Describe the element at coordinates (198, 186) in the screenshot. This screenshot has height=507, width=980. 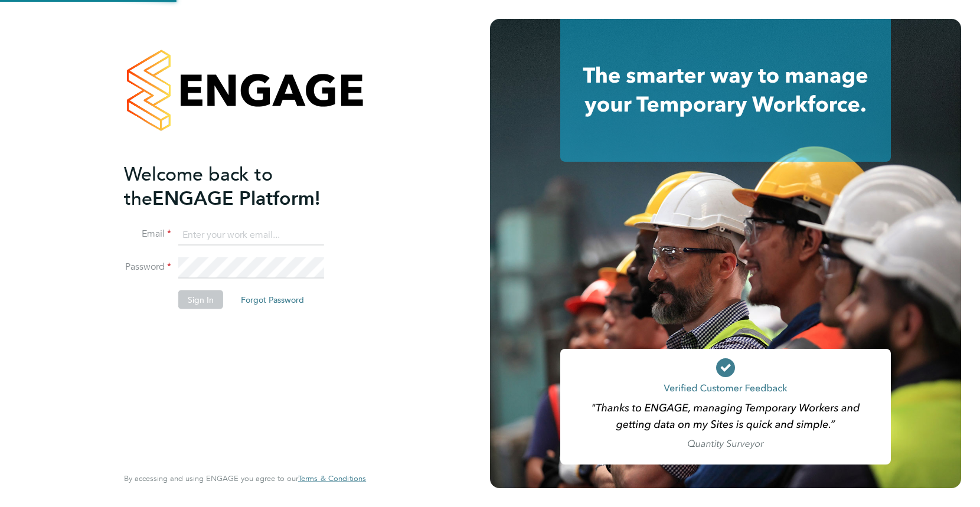
I see `span: Welcome back to the` at that location.